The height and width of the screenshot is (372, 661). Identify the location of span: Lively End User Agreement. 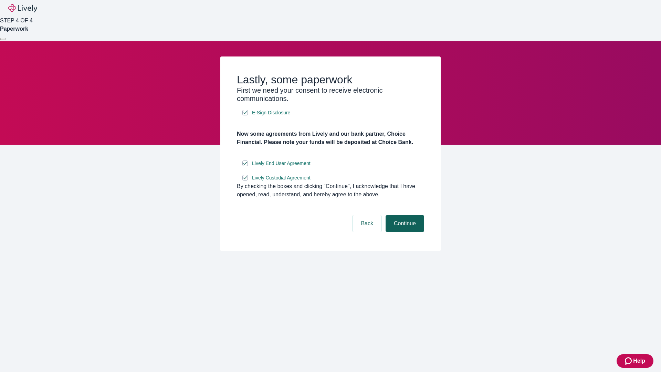
(281, 163).